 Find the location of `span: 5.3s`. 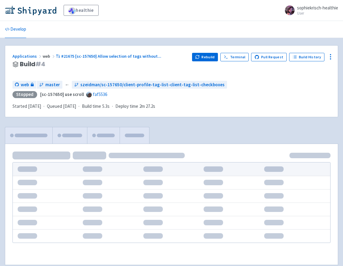

span: 5.3s is located at coordinates (106, 106).